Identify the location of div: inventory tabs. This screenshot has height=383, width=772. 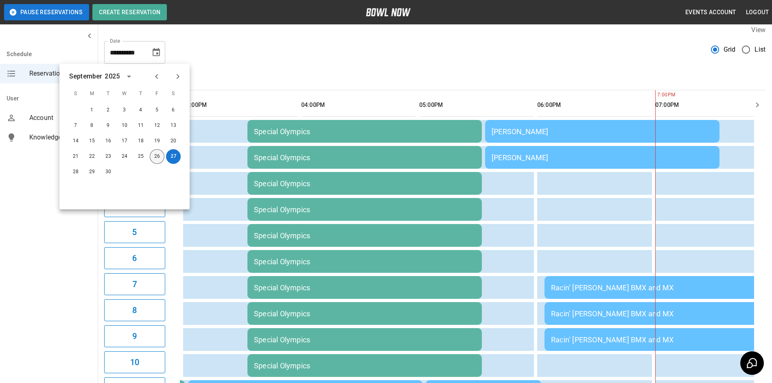
(434, 80).